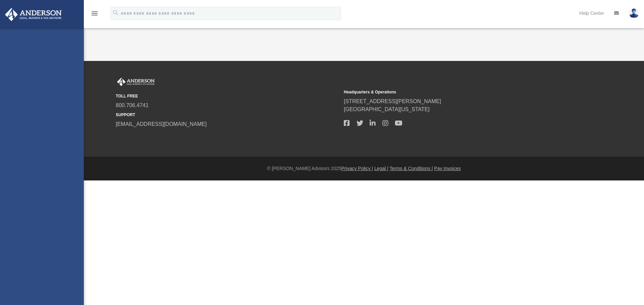  I want to click on small: Headquarters & Operations, so click(456, 92).